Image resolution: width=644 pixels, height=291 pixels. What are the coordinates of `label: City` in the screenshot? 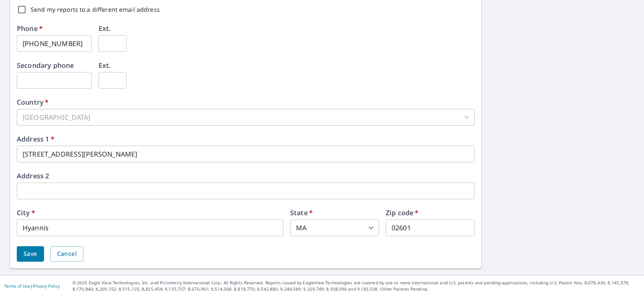 It's located at (26, 213).